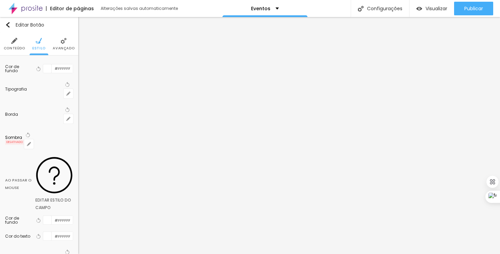  What do you see at coordinates (39, 182) in the screenshot?
I see `div: Ao passar o mouseIcone dúvidaEditar estilo do campo` at bounding box center [39, 182].